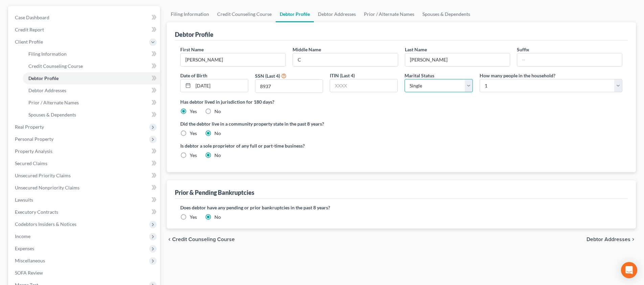 The width and height of the screenshot is (644, 285). What do you see at coordinates (36, 212) in the screenshot?
I see `span: Executory Contracts` at bounding box center [36, 212].